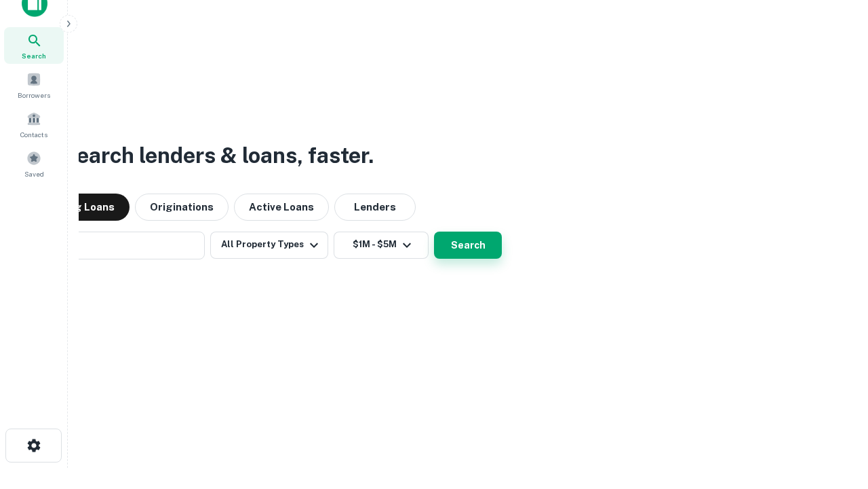 The width and height of the screenshot is (868, 489). Describe the element at coordinates (34, 124) in the screenshot. I see `a: Contacts` at that location.